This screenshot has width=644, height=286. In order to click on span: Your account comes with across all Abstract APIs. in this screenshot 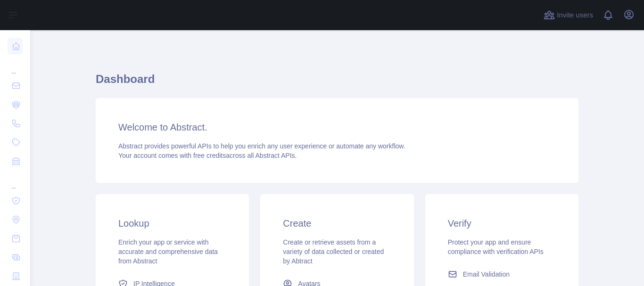, I will do `click(207, 156)`.